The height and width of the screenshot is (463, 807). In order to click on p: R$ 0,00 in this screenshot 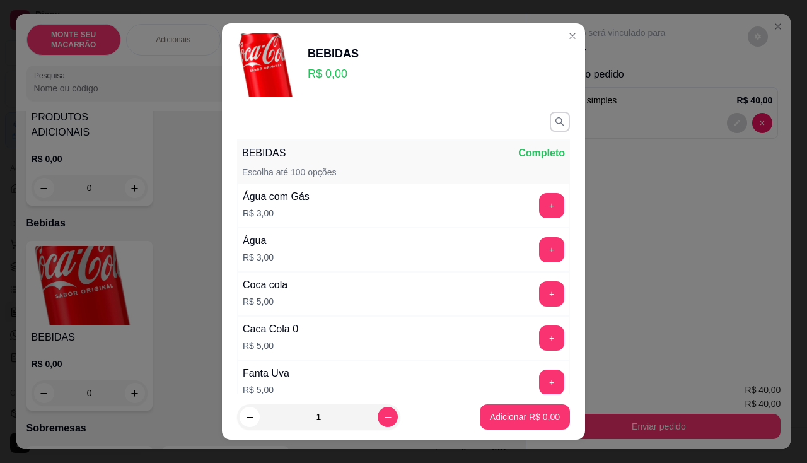, I will do `click(333, 74)`.